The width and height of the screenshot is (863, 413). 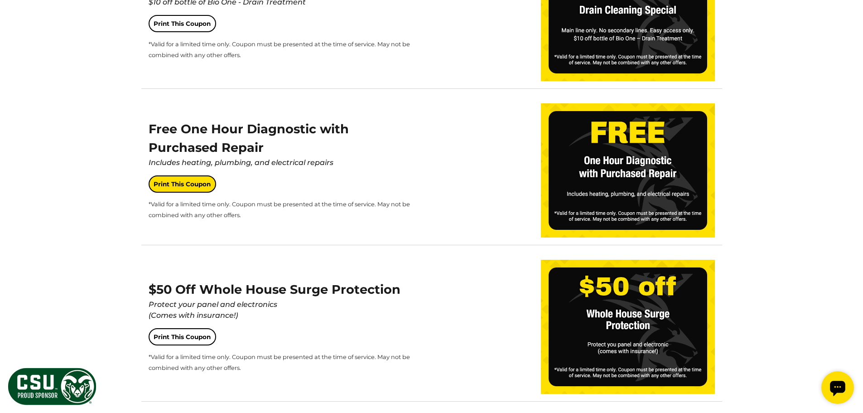 What do you see at coordinates (282, 301) in the screenshot?
I see `span: $50 Off Whole House Surge Protection` at bounding box center [282, 301].